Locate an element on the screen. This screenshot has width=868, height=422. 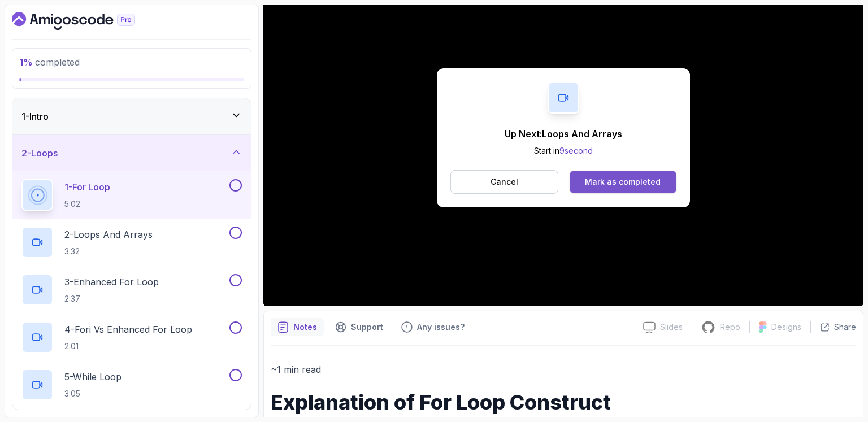
p: 3:05 is located at coordinates (93, 393).